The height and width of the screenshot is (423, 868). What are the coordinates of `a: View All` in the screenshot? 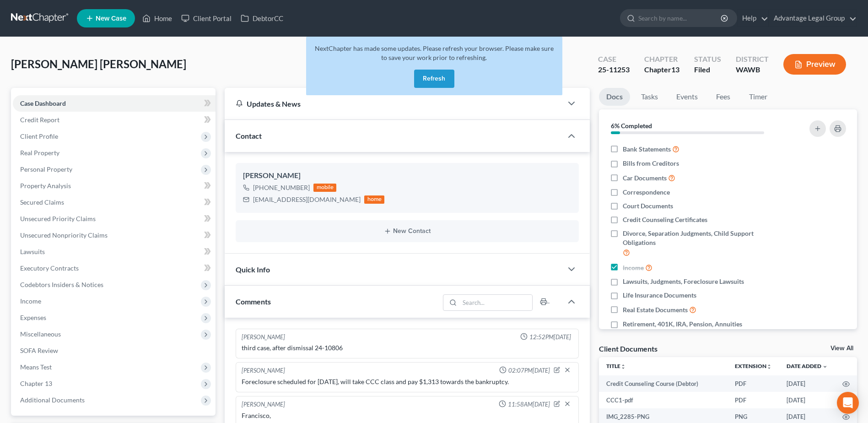 It's located at (842, 348).